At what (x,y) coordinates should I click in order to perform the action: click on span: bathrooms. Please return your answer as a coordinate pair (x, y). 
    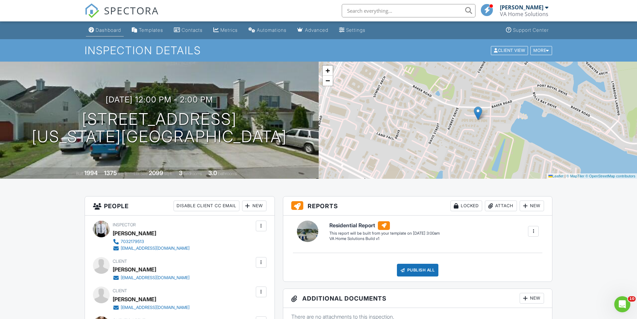
    Looking at the image, I should click on (227, 173).